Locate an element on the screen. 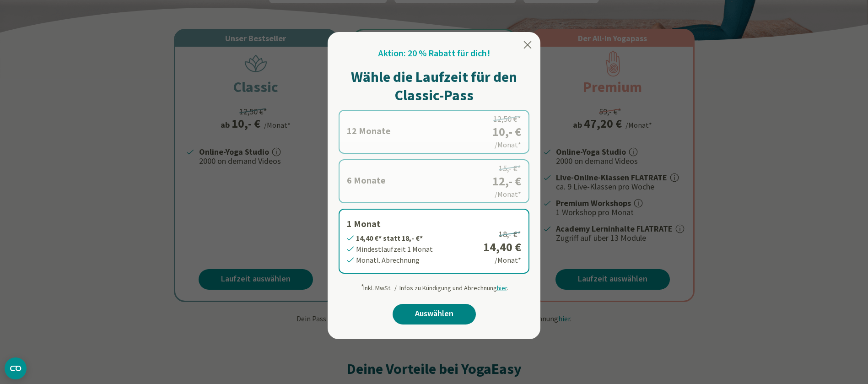  h1: Wähle die Laufzeit für den Classic-Pass is located at coordinates (434, 86).